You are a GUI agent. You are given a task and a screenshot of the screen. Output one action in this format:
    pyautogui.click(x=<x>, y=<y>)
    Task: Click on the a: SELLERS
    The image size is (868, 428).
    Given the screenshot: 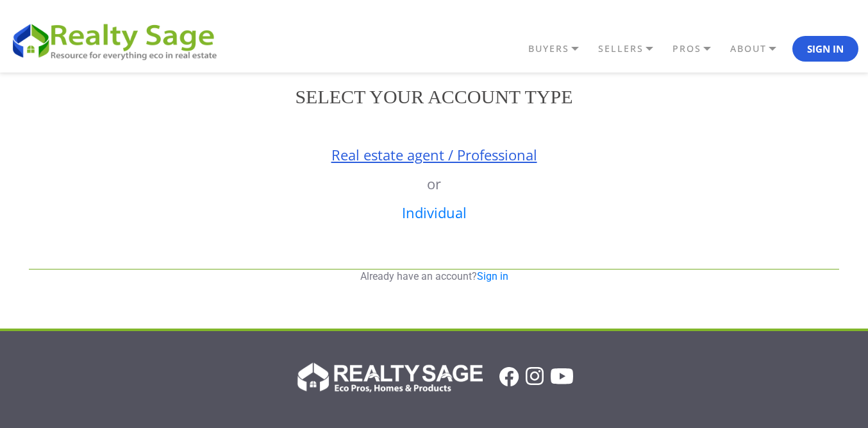 What is the action you would take?
    pyautogui.click(x=632, y=49)
    